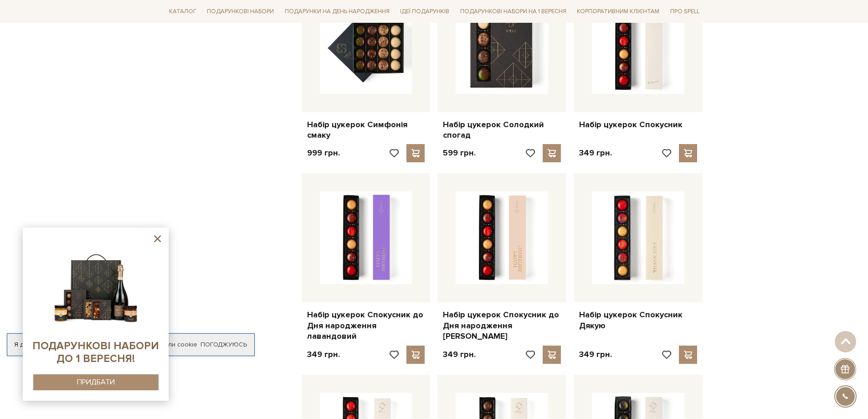 The height and width of the screenshot is (419, 868). Describe the element at coordinates (638, 124) in the screenshot. I see `a: Набір цукерок Спокусник` at that location.